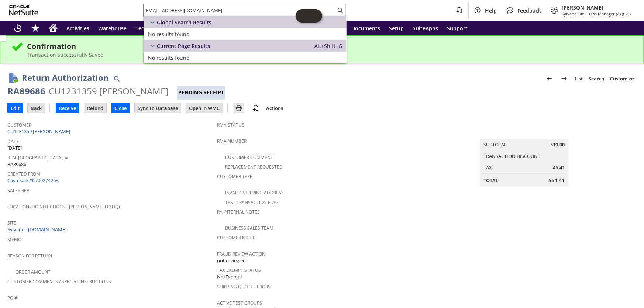 The height and width of the screenshot is (308, 644). Describe the element at coordinates (239, 270) in the screenshot. I see `a: Tax Exempt Status` at that location.